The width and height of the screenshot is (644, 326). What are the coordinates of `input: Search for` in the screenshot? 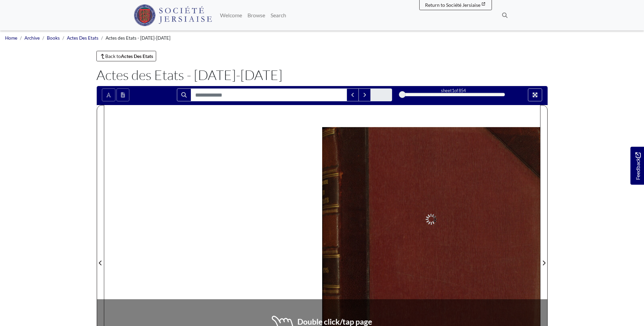 It's located at (269, 95).